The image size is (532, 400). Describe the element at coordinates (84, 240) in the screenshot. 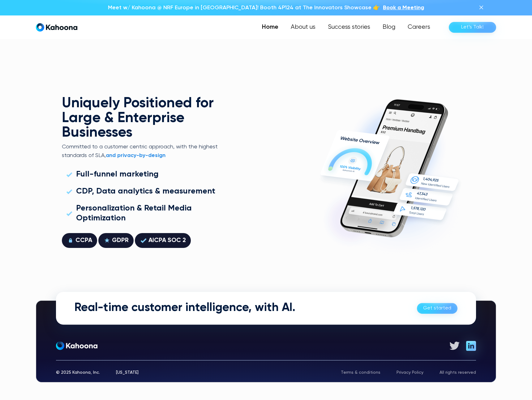

I see `div: CCPA` at that location.